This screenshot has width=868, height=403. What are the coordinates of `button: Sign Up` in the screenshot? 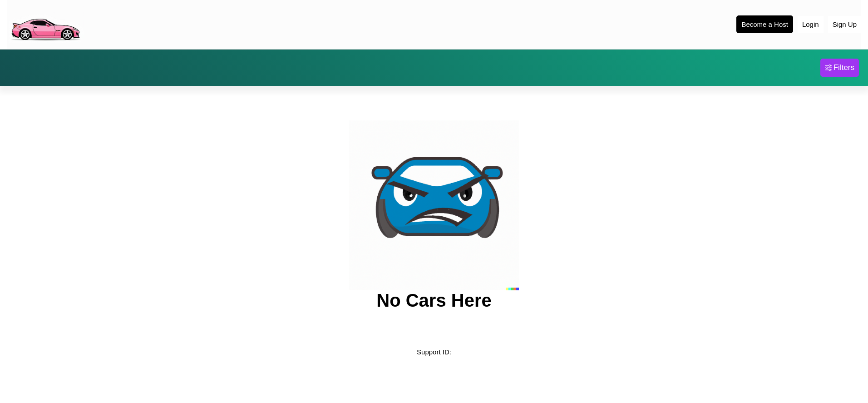 It's located at (845, 24).